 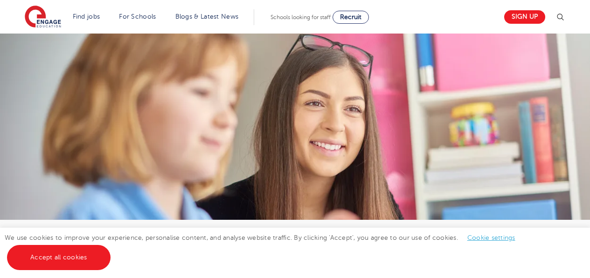 What do you see at coordinates (350, 17) in the screenshot?
I see `span: Recruit` at bounding box center [350, 17].